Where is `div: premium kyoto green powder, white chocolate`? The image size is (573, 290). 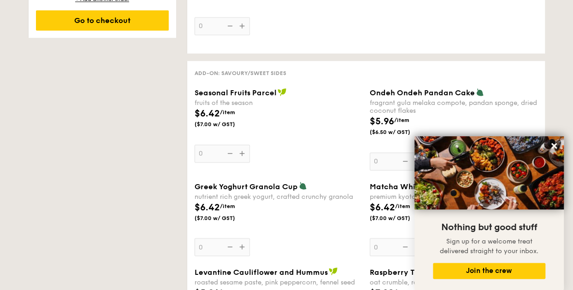 div: premium kyoto green powder, white chocolate is located at coordinates (453, 196).